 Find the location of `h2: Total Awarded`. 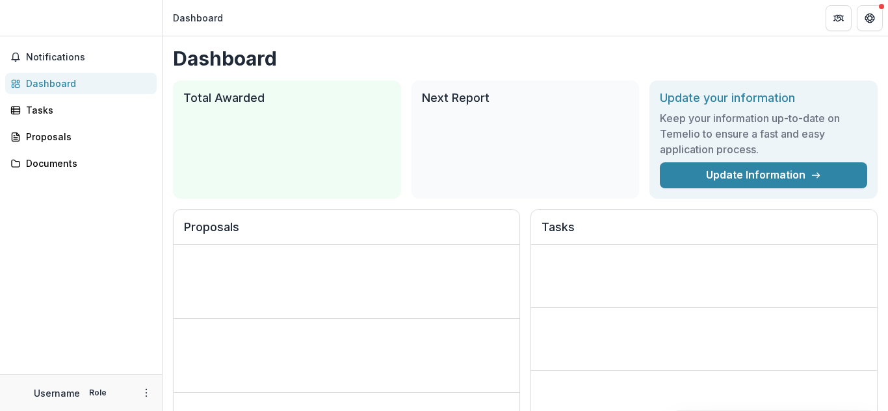

h2: Total Awarded is located at coordinates (287, 98).